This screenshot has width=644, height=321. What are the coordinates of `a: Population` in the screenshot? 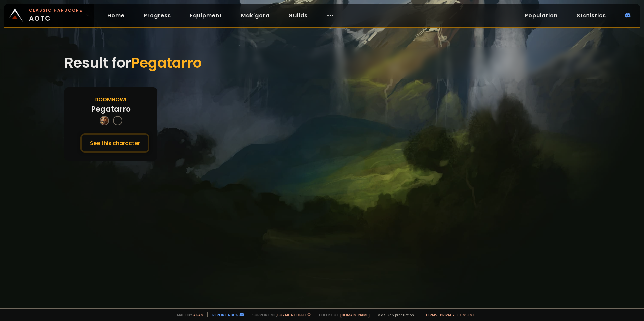 It's located at (541, 16).